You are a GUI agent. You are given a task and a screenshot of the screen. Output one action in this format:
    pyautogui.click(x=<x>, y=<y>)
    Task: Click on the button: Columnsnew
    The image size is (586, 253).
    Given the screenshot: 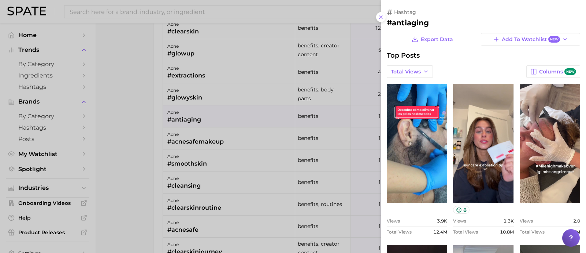 What is the action you would take?
    pyautogui.click(x=553, y=71)
    